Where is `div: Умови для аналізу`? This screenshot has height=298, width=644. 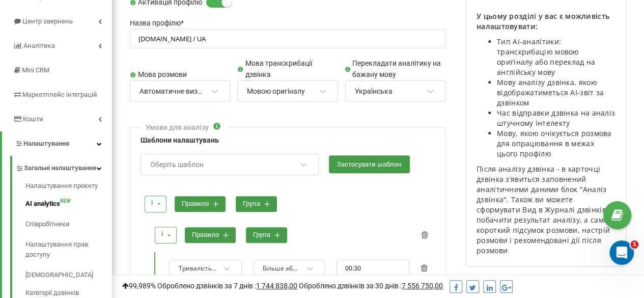
div: Умови для аналізу is located at coordinates (178, 128).